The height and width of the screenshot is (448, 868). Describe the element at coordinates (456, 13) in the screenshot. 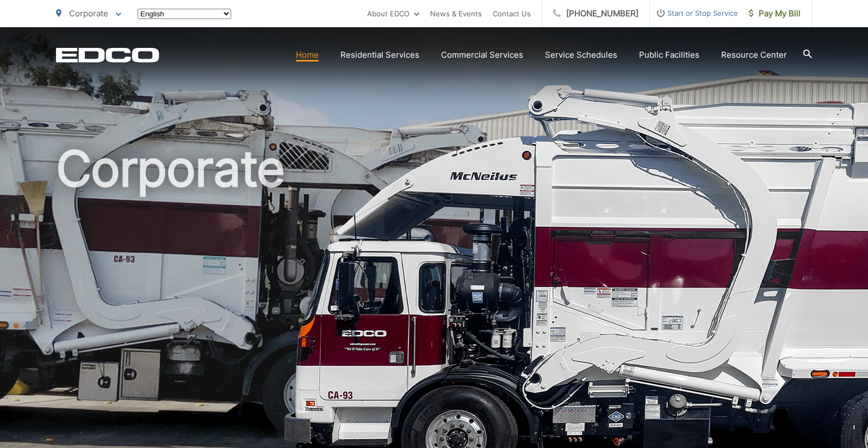

I see `a: News & Events` at that location.